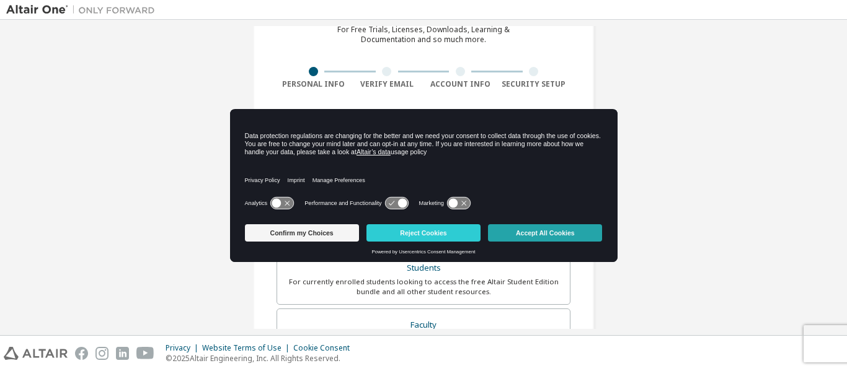  What do you see at coordinates (247, 348) in the screenshot?
I see `div: Website Terms of Use` at bounding box center [247, 348].